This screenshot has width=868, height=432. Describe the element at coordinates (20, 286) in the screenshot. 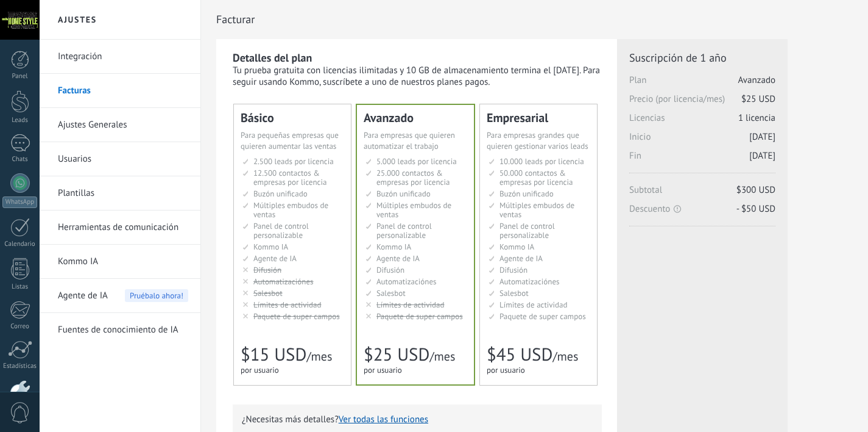

I see `div: Listas` at that location.